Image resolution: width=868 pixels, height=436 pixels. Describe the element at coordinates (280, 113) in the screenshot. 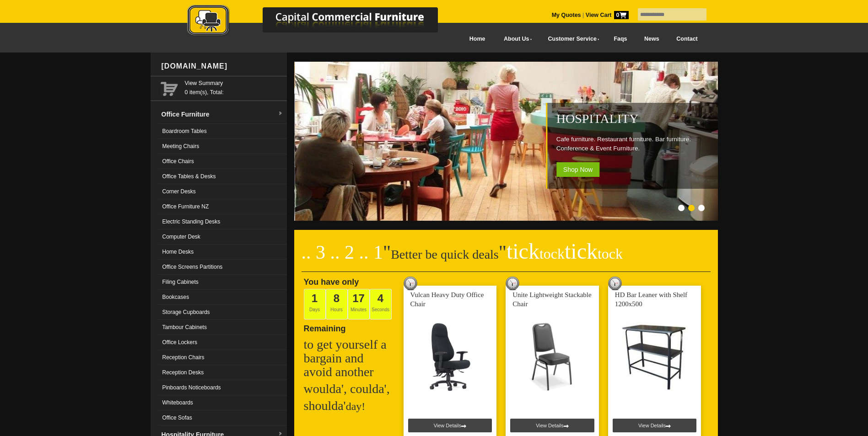

I see `img: dropdown` at that location.